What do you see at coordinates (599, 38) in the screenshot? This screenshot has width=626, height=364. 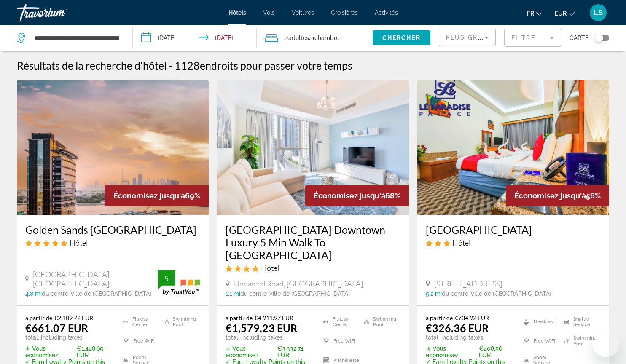 I see `button: Toggle map` at bounding box center [599, 38].